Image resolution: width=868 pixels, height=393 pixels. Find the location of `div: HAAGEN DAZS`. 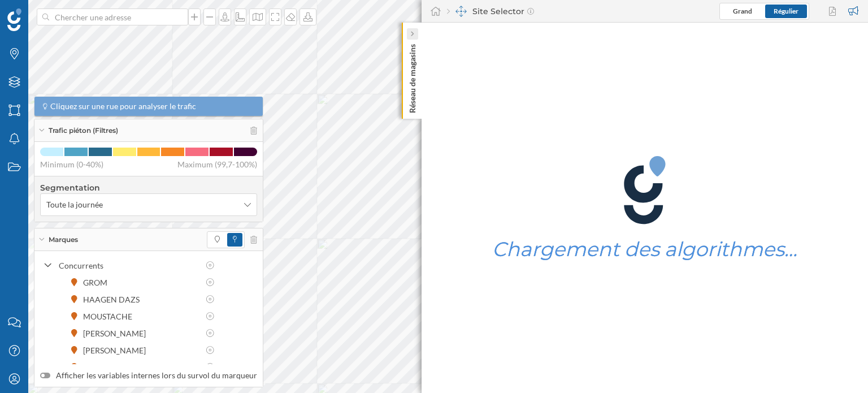

div: HAAGEN DAZS is located at coordinates (114, 299).